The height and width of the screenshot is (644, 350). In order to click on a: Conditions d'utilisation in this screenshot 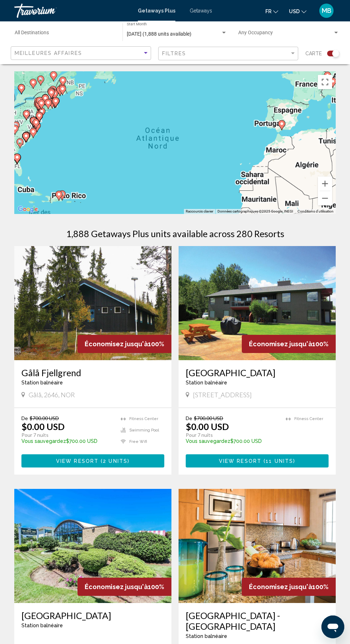, I will do `click(315, 211)`.